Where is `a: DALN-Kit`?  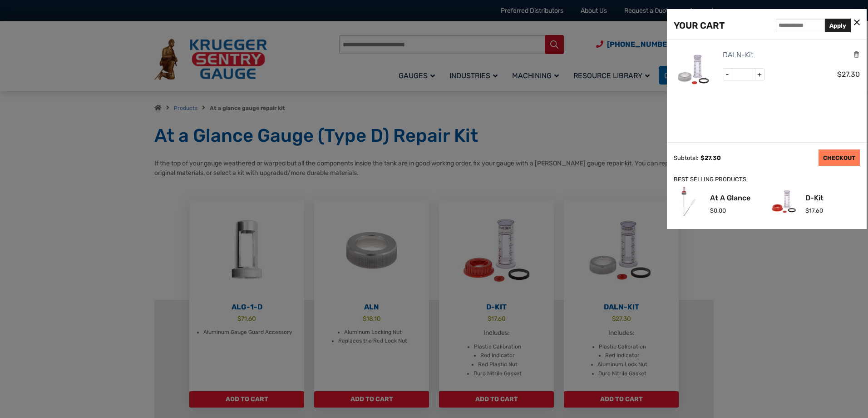
a: DALN-Kit is located at coordinates (738, 55).